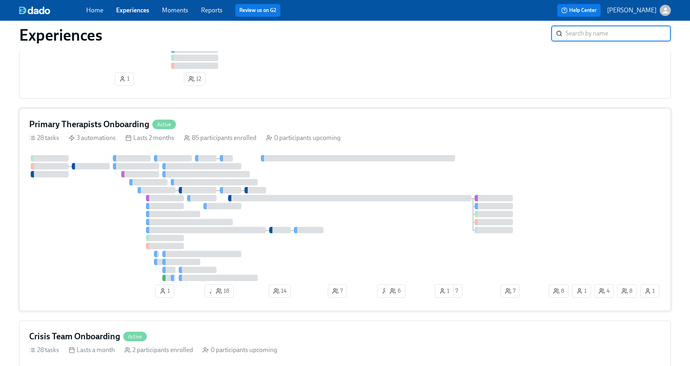 The image size is (690, 366). Describe the element at coordinates (94, 10) in the screenshot. I see `a: Home` at that location.